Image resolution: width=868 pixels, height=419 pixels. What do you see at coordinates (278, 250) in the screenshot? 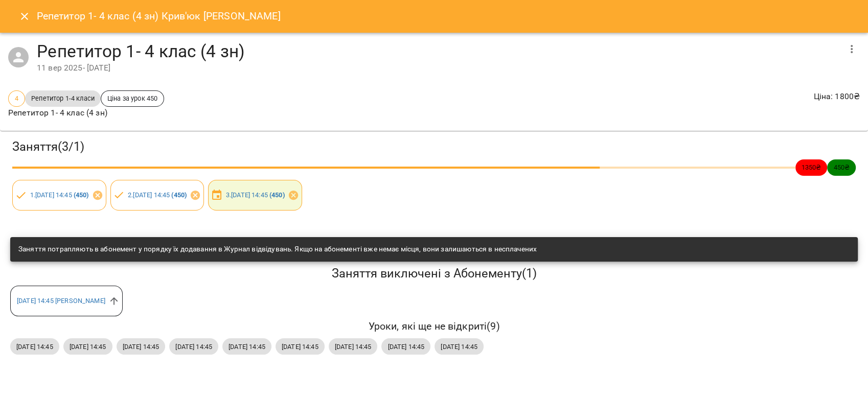
I see `div: Заняття потрапляють в абонемент у порядку їх додавання в Журнал відвідувань. Якщо на абонементі в...` at bounding box center [278, 250].